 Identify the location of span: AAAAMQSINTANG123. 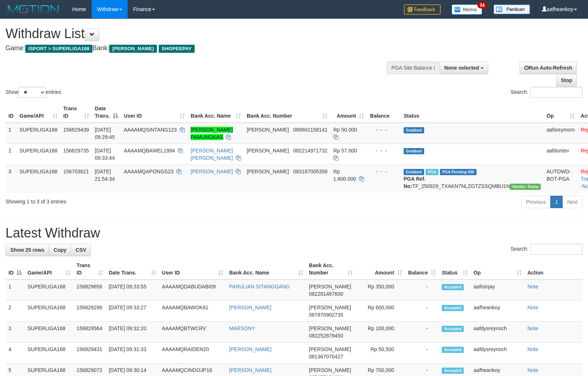
(150, 130).